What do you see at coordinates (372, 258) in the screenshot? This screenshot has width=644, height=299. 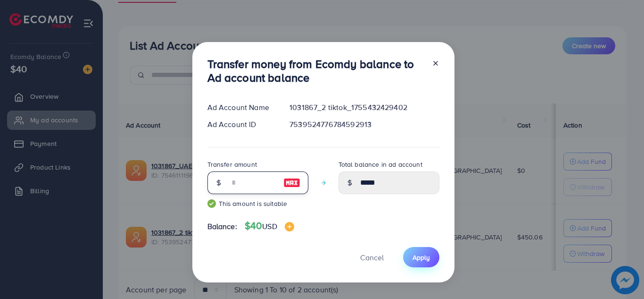 I see `span: Cancel` at bounding box center [372, 258].